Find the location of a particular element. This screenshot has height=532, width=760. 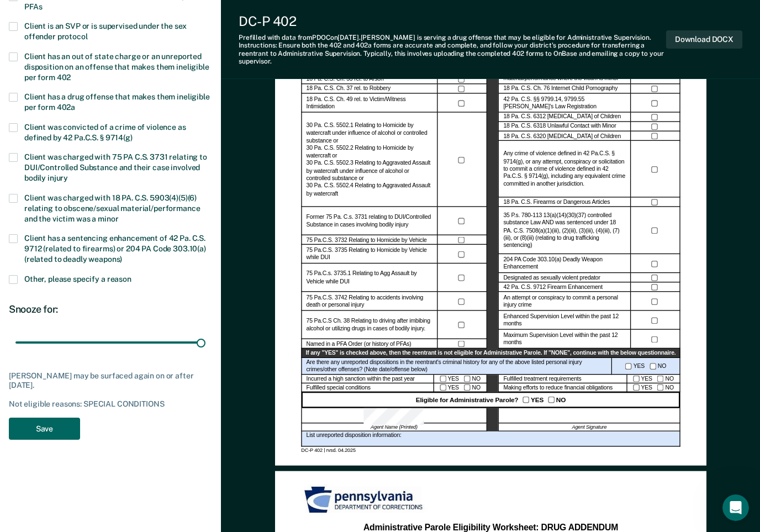

label: Designated as sexually violent predator is located at coordinates (551, 278).